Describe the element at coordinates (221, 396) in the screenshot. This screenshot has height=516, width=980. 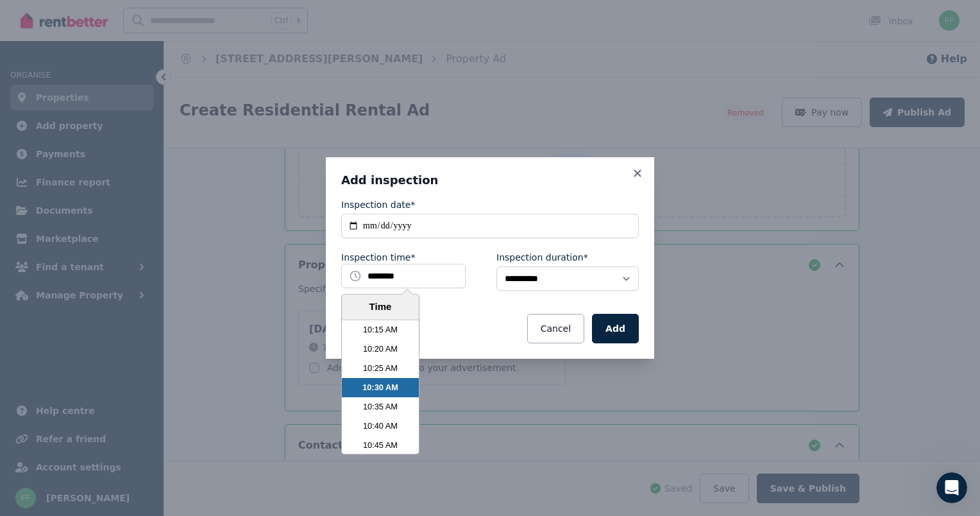
I see `span: neutral face reaction` at that location.